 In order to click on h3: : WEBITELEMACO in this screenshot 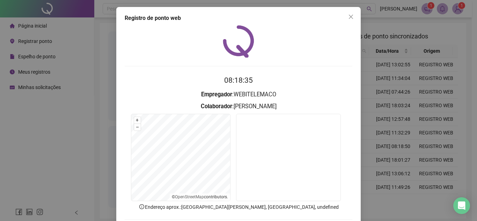, I will do `click(239, 95)`.